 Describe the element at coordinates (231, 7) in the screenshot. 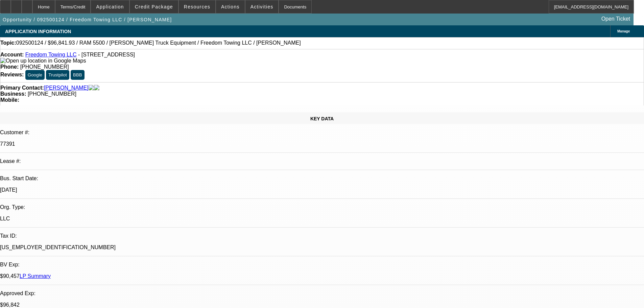

I see `button: Actions` at that location.